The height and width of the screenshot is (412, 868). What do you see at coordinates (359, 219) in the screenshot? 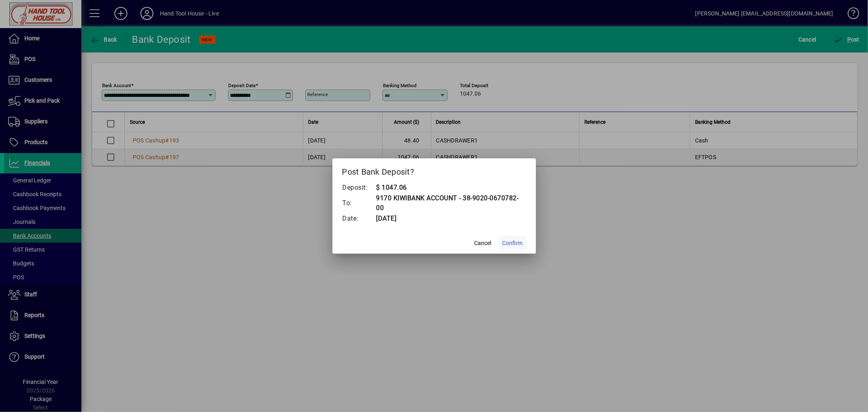
I see `td: Date:` at bounding box center [359, 219].